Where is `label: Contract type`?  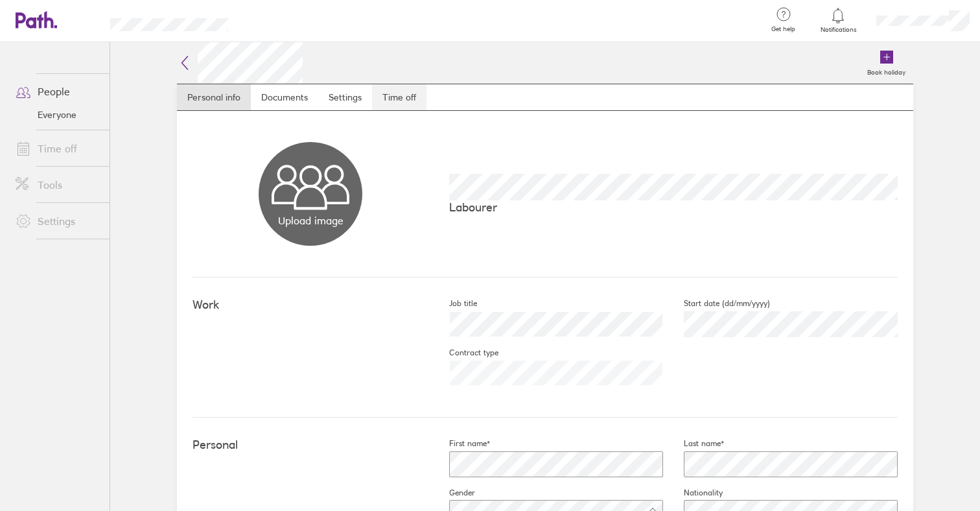 label: Contract type is located at coordinates (464, 353).